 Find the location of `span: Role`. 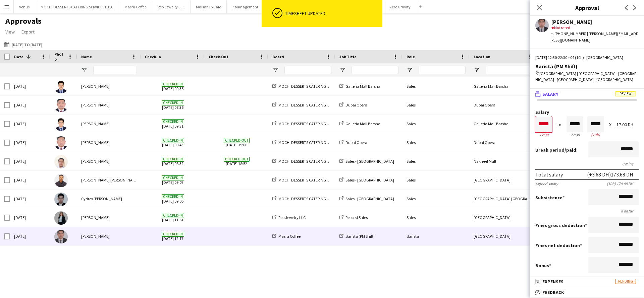

span: Role is located at coordinates (411, 57).